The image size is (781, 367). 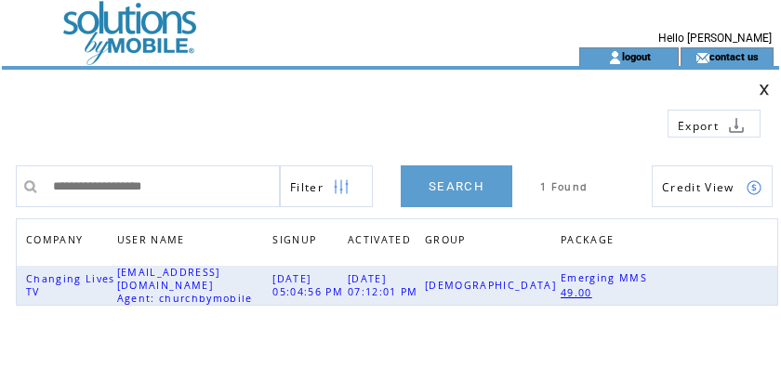 I want to click on a: SEARCH, so click(x=456, y=186).